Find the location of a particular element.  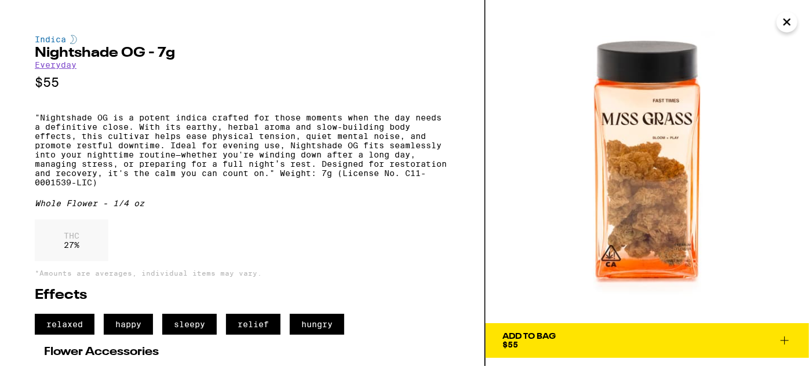

p: $55 is located at coordinates (242, 82).